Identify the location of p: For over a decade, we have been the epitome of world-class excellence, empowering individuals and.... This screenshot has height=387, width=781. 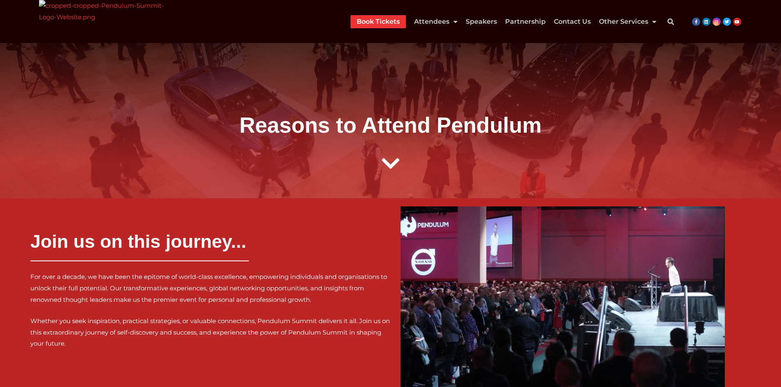
(210, 289).